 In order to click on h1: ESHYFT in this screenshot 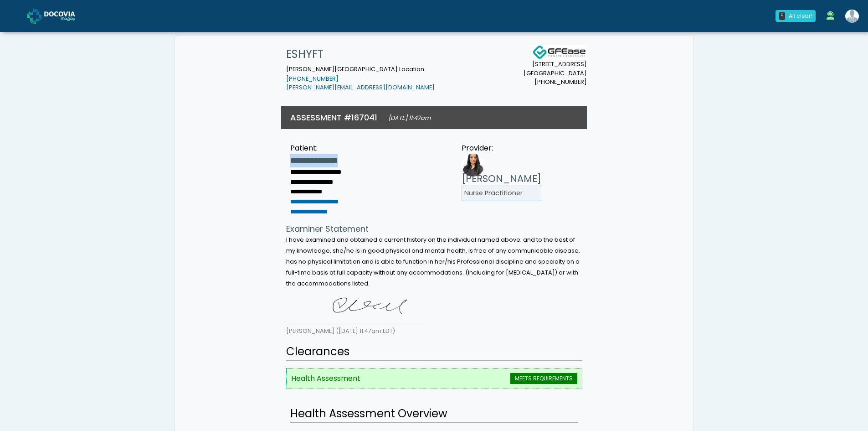, I will do `click(360, 54)`.